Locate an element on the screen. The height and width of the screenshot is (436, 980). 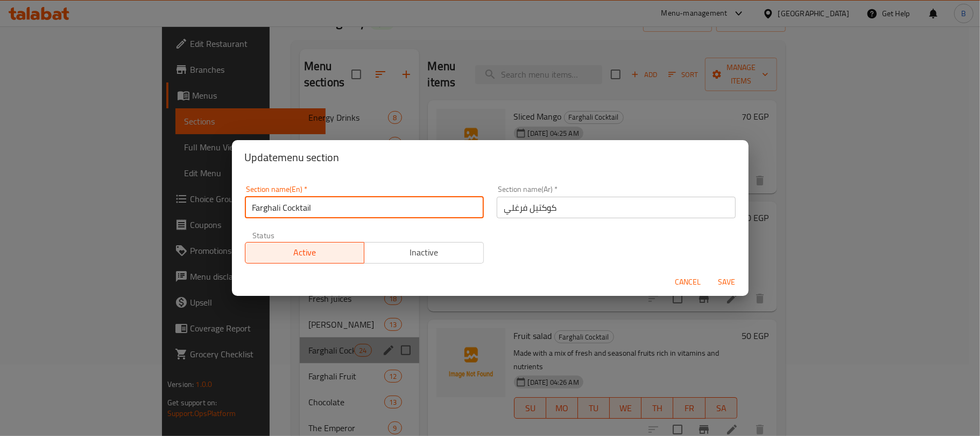
span: Active is located at coordinates (305, 252).